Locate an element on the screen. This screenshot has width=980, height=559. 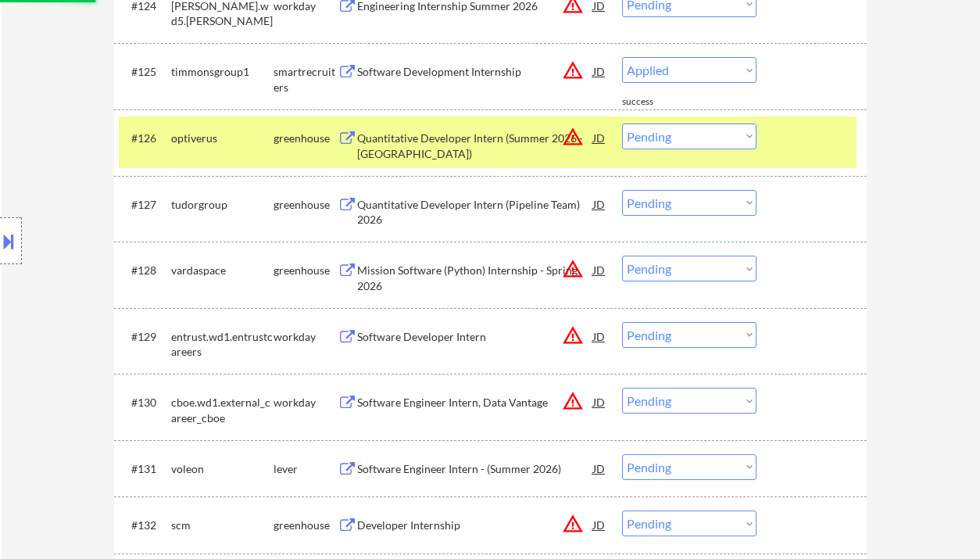
div: Developer Internship is located at coordinates (476, 525).